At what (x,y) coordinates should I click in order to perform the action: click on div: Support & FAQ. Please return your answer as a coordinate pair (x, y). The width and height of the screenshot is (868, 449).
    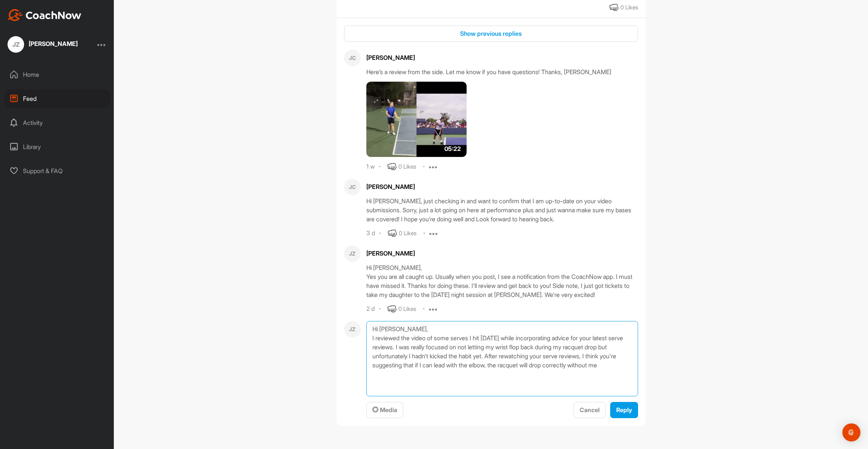
    Looking at the image, I should click on (58, 171).